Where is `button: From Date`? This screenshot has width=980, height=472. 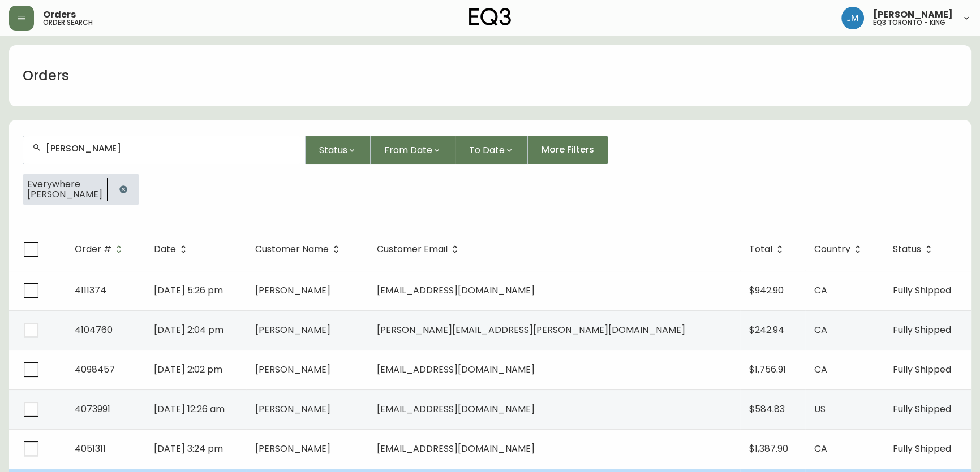
button: From Date is located at coordinates (413, 150).